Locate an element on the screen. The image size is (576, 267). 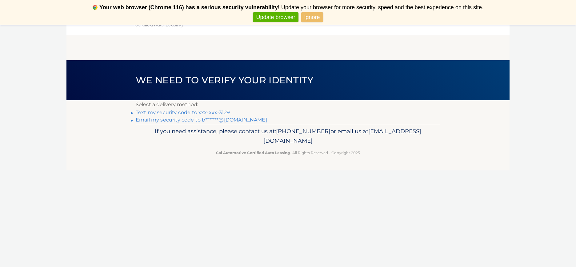
a: Ignore is located at coordinates (312, 17).